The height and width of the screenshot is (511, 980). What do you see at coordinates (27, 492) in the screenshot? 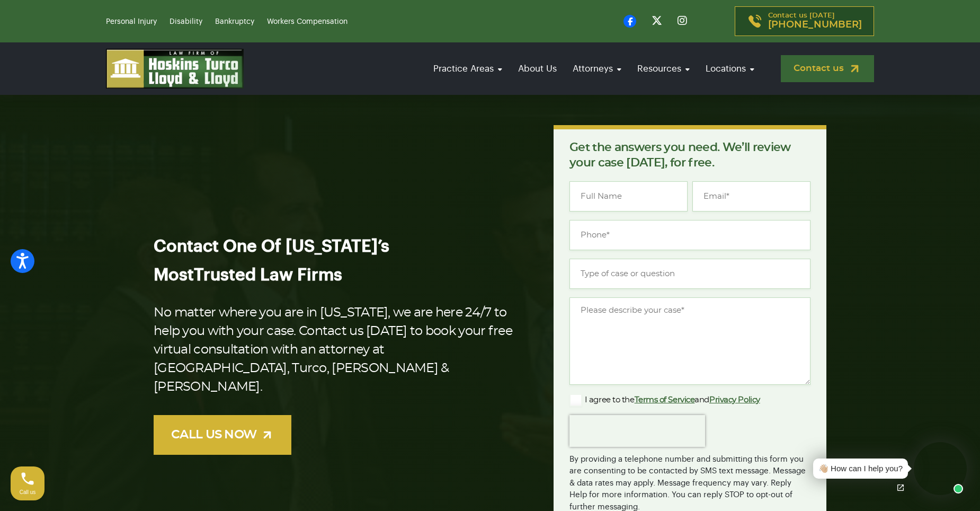
I see `span: Call us` at bounding box center [27, 492].